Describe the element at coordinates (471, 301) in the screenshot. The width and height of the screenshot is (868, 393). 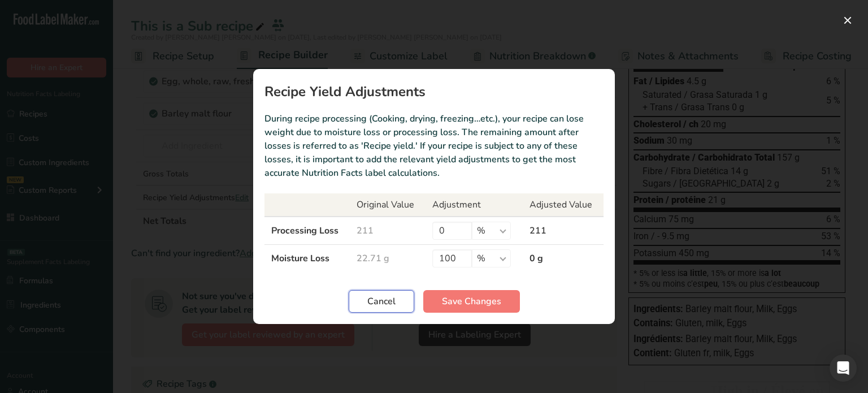
I see `button: Save Changes` at that location.